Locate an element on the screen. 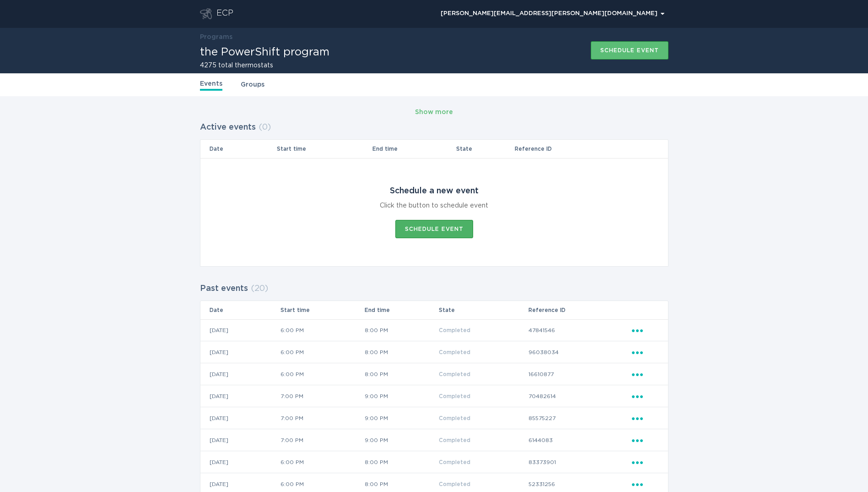 This screenshot has width=868, height=492. h2: Active events is located at coordinates (228, 127).